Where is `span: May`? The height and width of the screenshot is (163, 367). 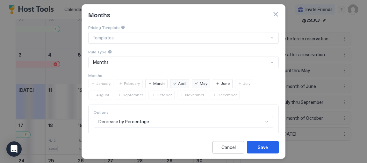 span: May is located at coordinates (203, 84).